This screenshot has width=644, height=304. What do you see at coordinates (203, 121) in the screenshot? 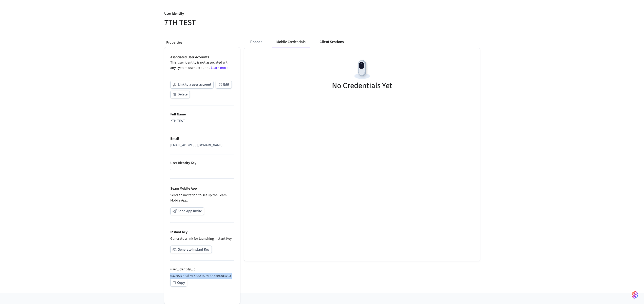
I see `div: 7TH TEST` at bounding box center [203, 121].